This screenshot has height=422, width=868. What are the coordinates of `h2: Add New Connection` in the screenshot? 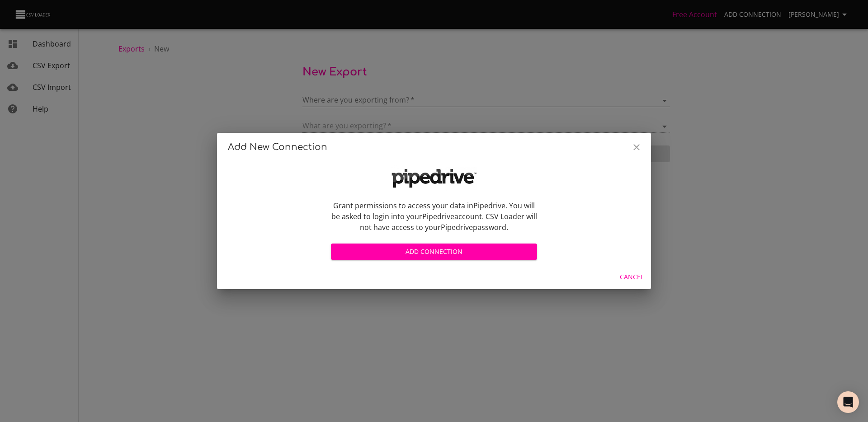 It's located at (434, 148).